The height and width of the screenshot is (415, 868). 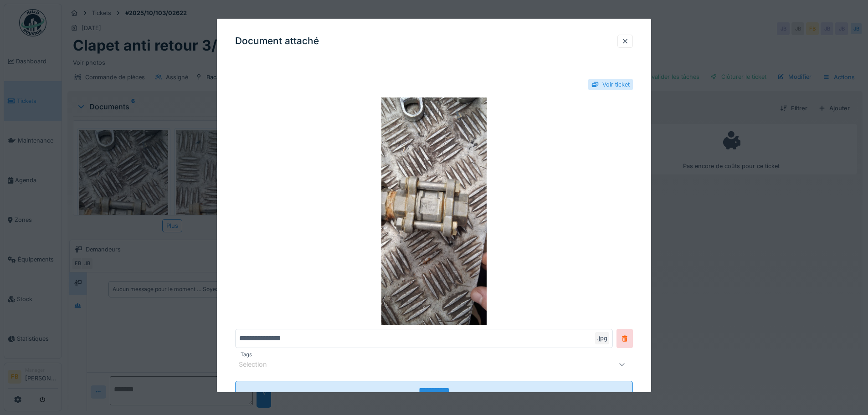 What do you see at coordinates (434, 212) in the screenshot?
I see `img: bf765529-4581-4141-ba49-298c17da9fe5-20250929_142304.jpg` at bounding box center [434, 212].